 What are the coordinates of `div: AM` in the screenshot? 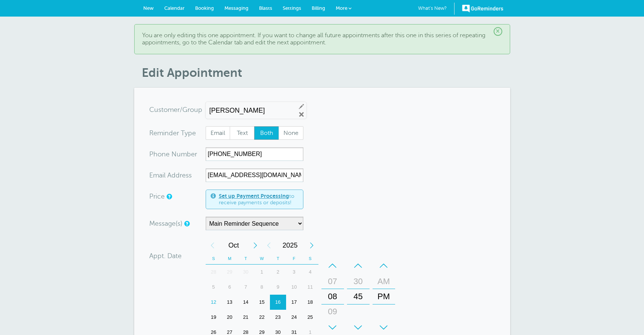 It's located at (384, 281).